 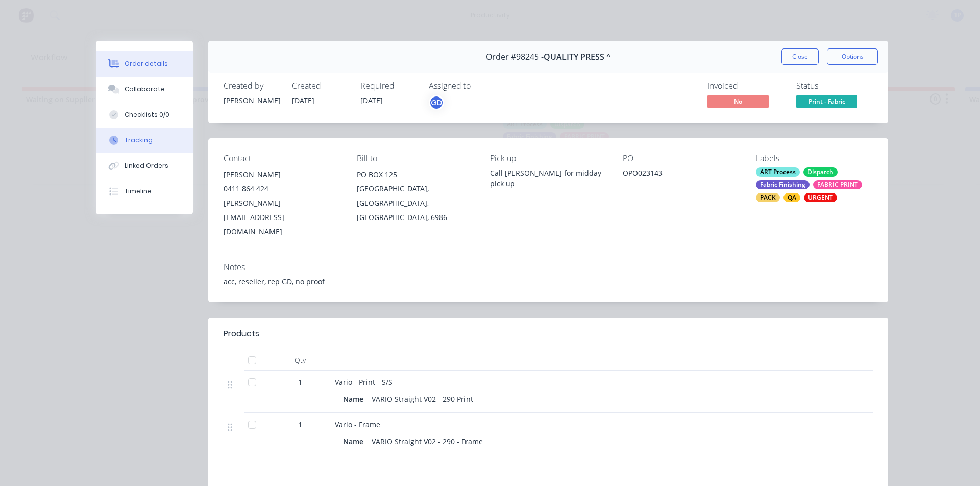 What do you see at coordinates (415, 174) in the screenshot?
I see `div: PO BOX 125` at bounding box center [415, 174].